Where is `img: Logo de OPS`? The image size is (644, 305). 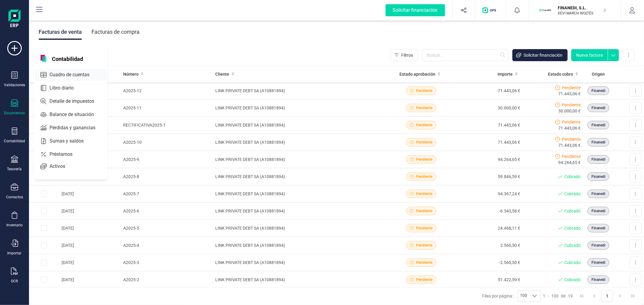
img: Logo de OPS is located at coordinates (490, 10).